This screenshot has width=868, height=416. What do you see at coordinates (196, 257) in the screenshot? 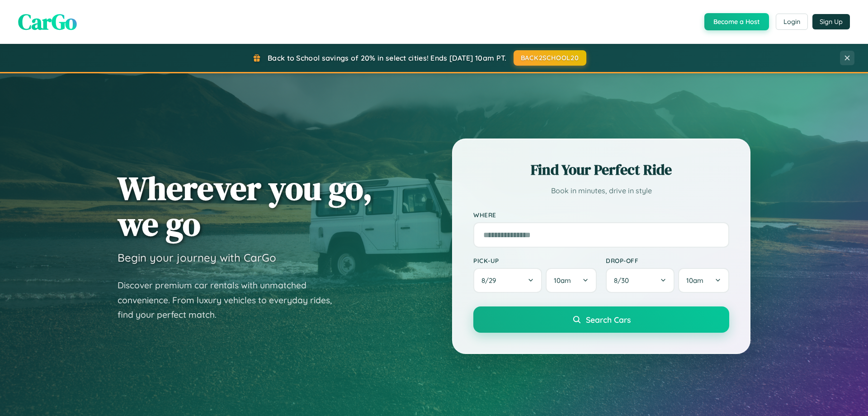
I see `h3: Begin your journey with CarGo` at bounding box center [196, 257].